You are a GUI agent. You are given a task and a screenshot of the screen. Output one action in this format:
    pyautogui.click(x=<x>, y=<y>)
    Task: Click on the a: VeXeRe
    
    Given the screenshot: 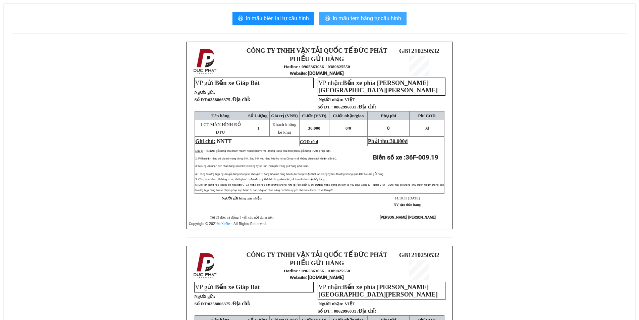 What is the action you would take?
    pyautogui.click(x=223, y=223)
    